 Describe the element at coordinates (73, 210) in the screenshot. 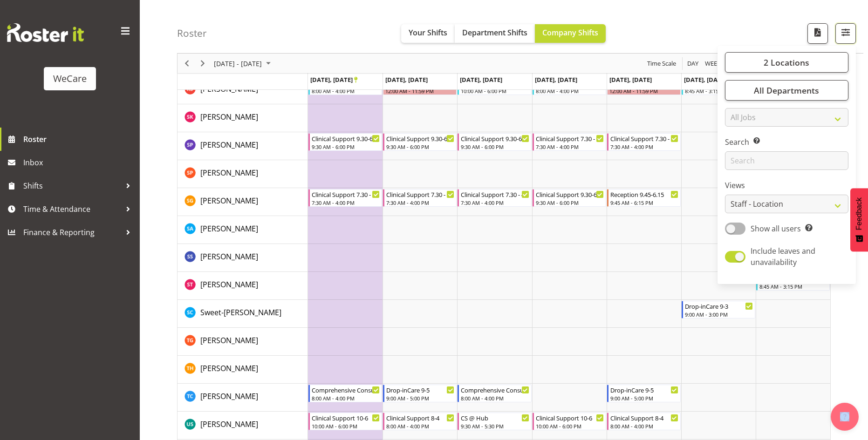

I see `span: Time & Attendance` at that location.